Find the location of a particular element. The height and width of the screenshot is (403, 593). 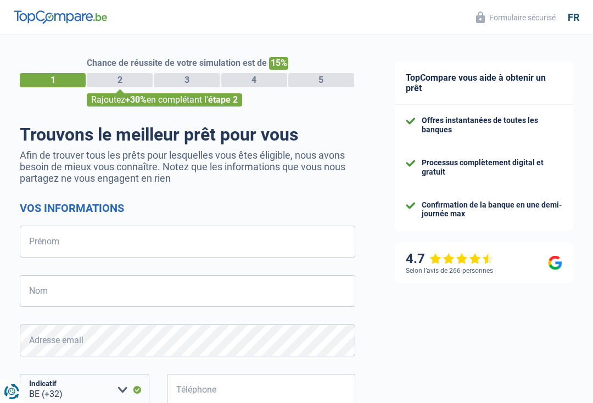

div: 4.7 is located at coordinates (450, 259).